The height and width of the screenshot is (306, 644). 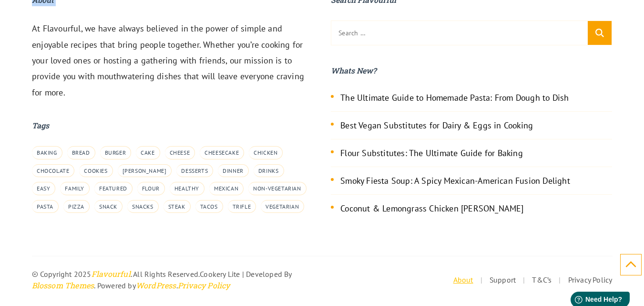 I want to click on input: Search, so click(x=600, y=33).